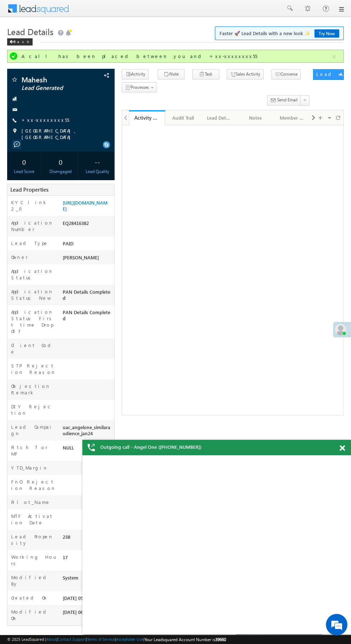 The width and height of the screenshot is (351, 644). What do you see at coordinates (30, 190) in the screenshot?
I see `span: Lead Properties` at bounding box center [30, 190].